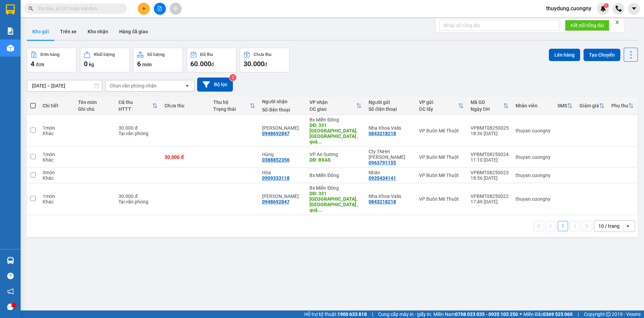  Describe the element at coordinates (134, 32) in the screenshot. I see `button: Hàng đã giao` at that location.